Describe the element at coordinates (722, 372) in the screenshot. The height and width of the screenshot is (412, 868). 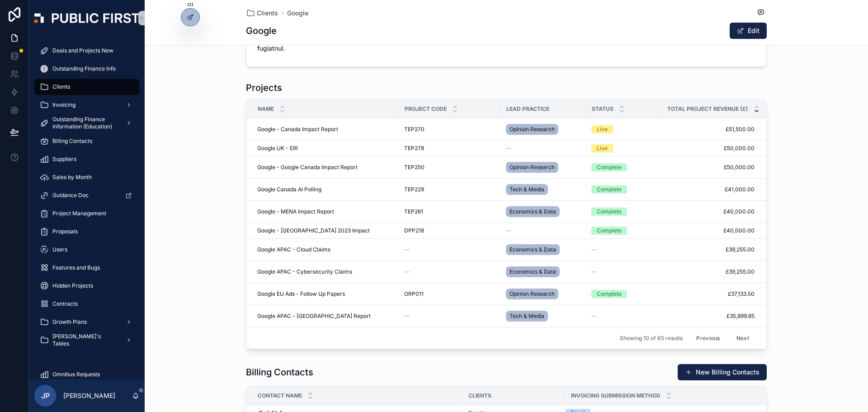
I see `a: New Billing Contacts` at that location.